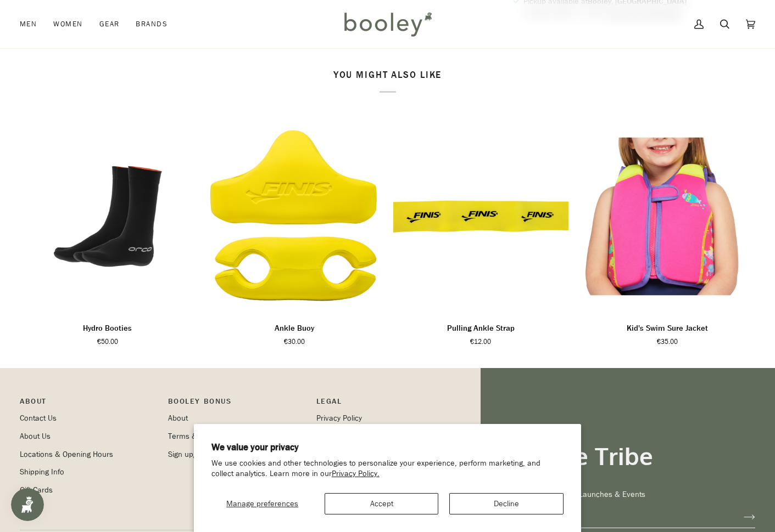  What do you see at coordinates (628, 455) in the screenshot?
I see `h3: Join the Tribe` at bounding box center [628, 455].